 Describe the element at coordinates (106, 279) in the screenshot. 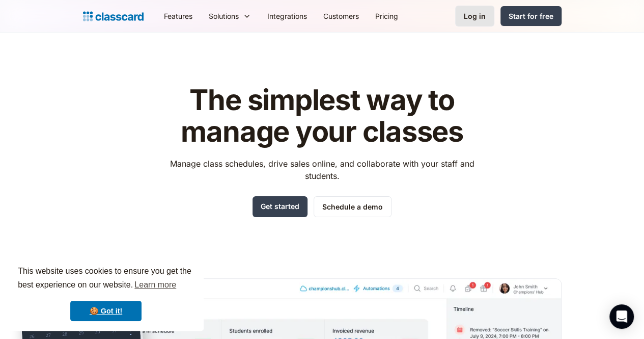

I see `span: This website uses cookies to ensure you get the best experience on our website.` at that location.